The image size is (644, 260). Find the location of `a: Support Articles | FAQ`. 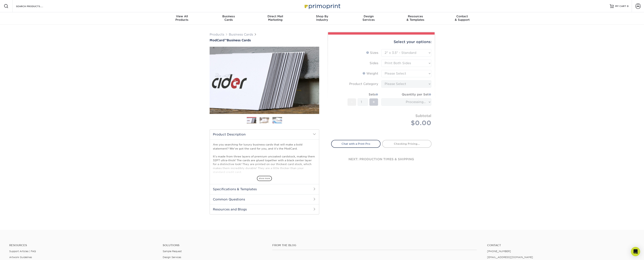

a: Support Articles | FAQ is located at coordinates (22, 251).